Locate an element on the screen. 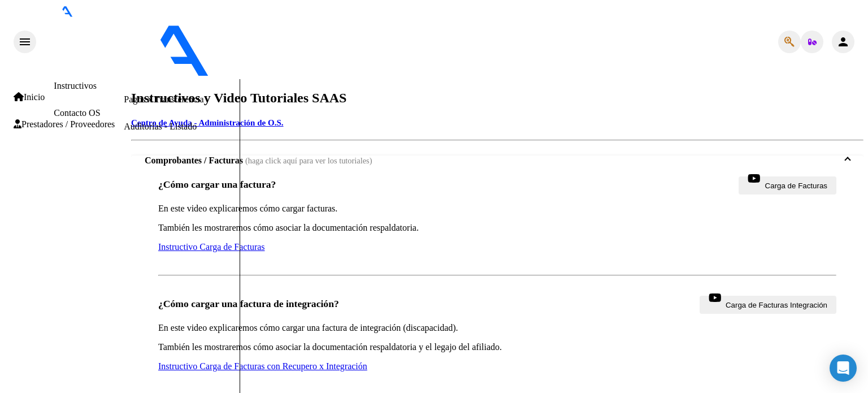 The height and width of the screenshot is (393, 868). div: Open Intercom Messenger is located at coordinates (843, 368).